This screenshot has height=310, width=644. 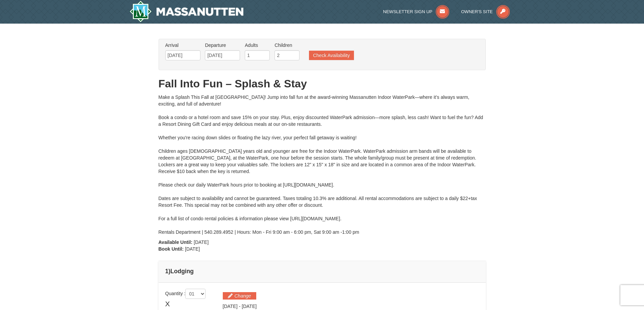 I want to click on h4: 1 Lodging, so click(x=322, y=271).